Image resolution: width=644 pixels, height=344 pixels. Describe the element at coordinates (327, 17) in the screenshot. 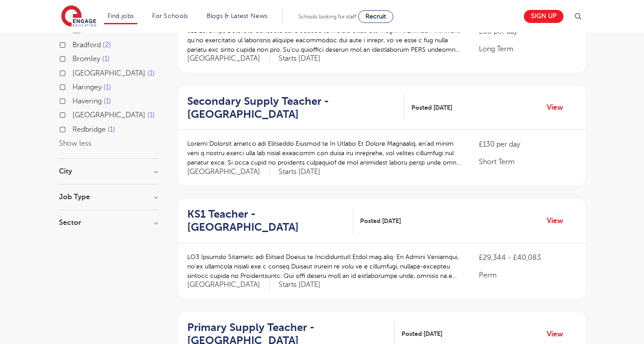

I see `span: Schools looking for staff` at that location.